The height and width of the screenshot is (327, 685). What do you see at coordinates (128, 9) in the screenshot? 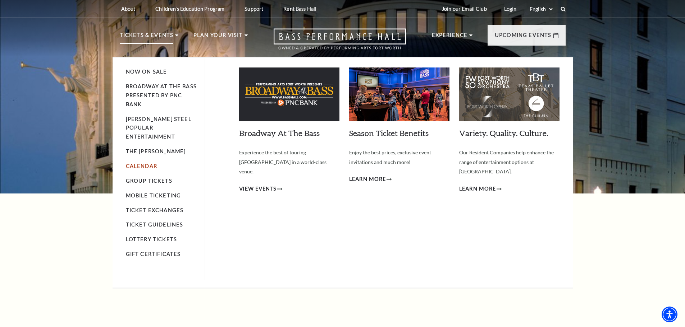
I see `p: About` at bounding box center [128, 9].